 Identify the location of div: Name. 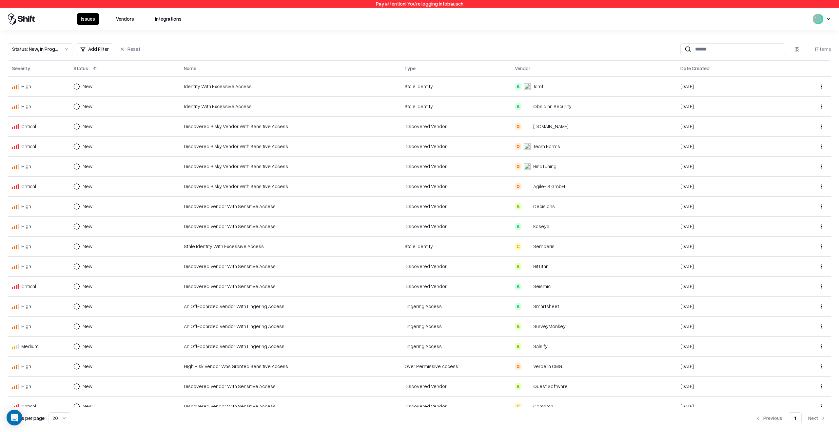
(190, 68).